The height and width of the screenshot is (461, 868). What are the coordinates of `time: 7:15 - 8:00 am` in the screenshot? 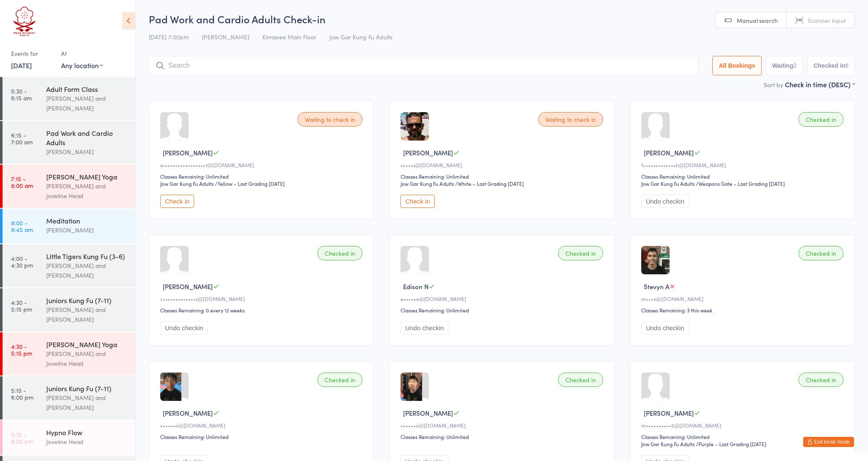 It's located at (22, 182).